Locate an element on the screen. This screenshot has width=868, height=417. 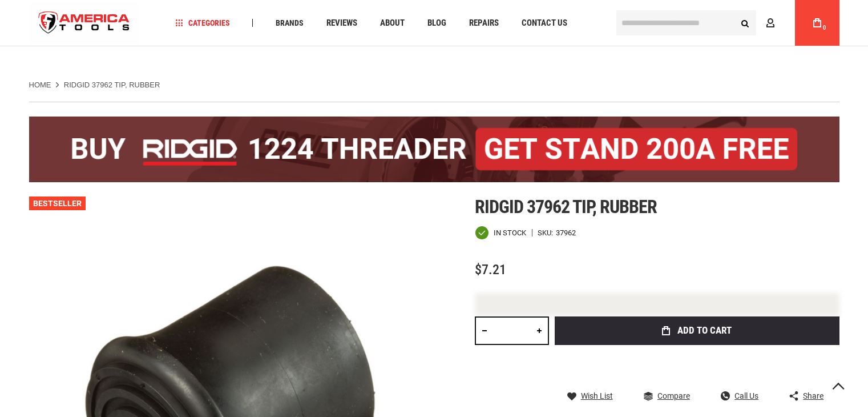
span: Compare is located at coordinates (674, 395).